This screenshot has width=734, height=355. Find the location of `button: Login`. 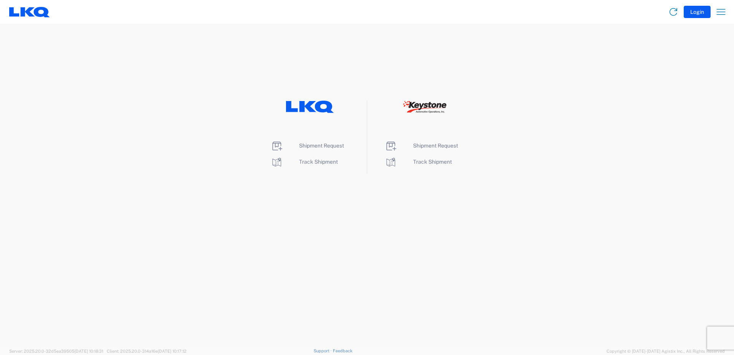

button: Login is located at coordinates (697, 12).